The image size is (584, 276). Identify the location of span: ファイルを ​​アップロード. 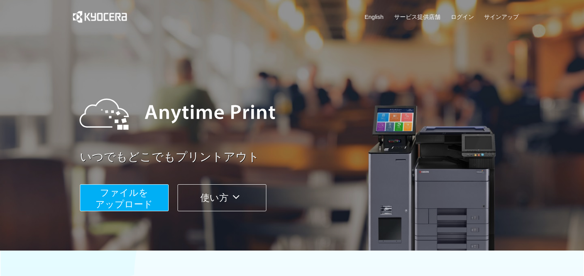
(124, 198).